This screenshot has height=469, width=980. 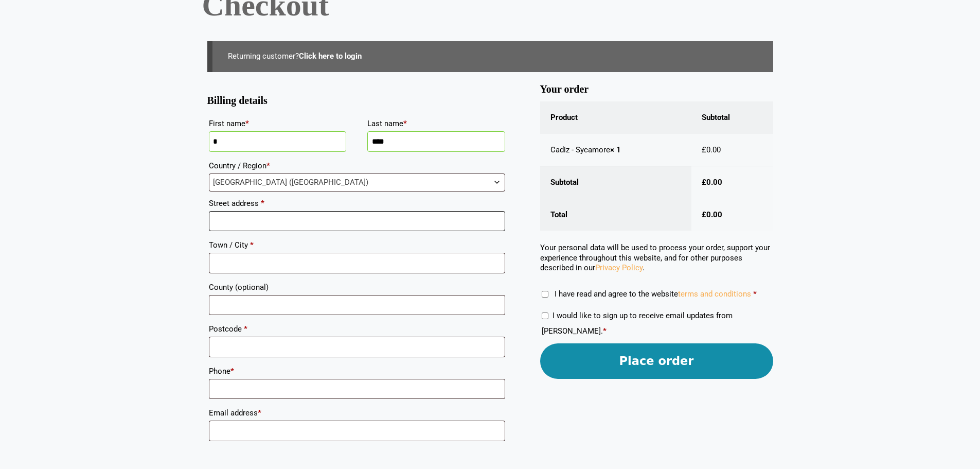 I want to click on a: terms and conditions, so click(x=715, y=294).